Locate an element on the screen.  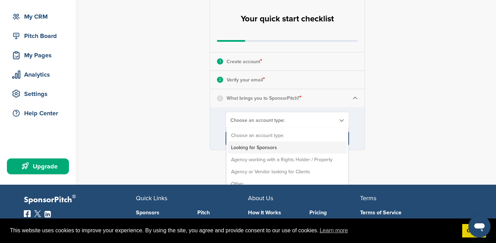
div: Settings is located at coordinates (40, 94).